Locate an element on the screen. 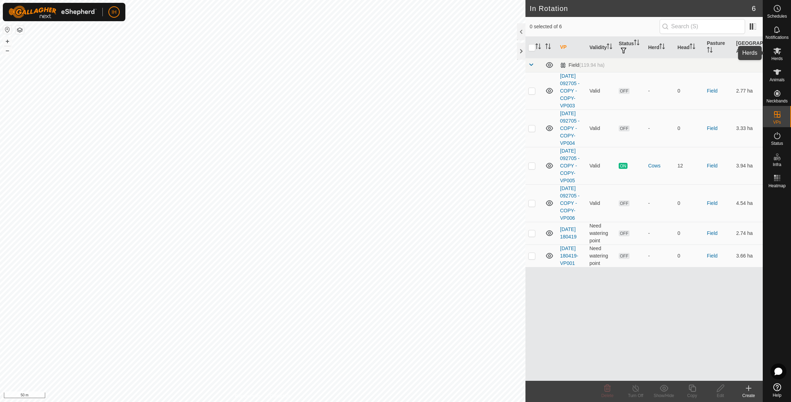  span: Help is located at coordinates (777, 395).